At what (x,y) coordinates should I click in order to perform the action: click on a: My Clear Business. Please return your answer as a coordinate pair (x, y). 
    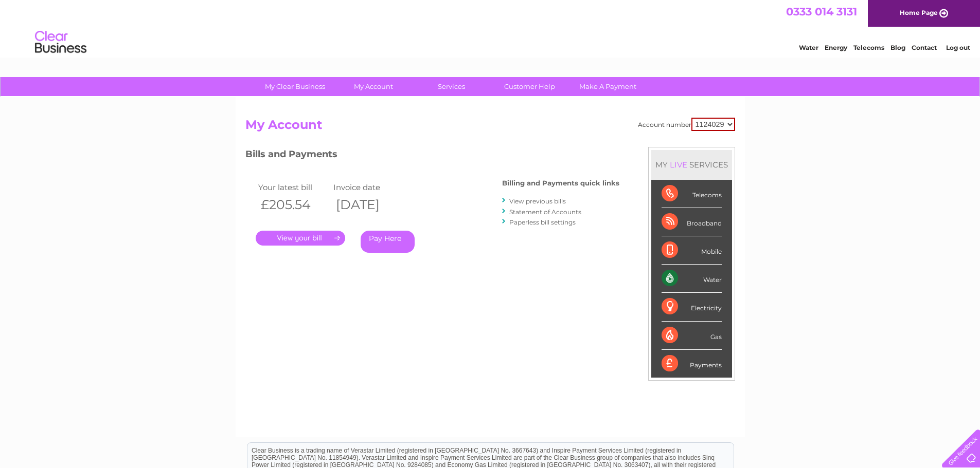
    Looking at the image, I should click on (295, 86).